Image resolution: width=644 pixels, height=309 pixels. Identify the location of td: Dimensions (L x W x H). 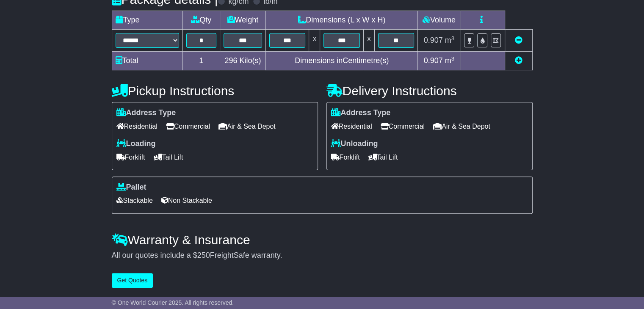
(342, 20).